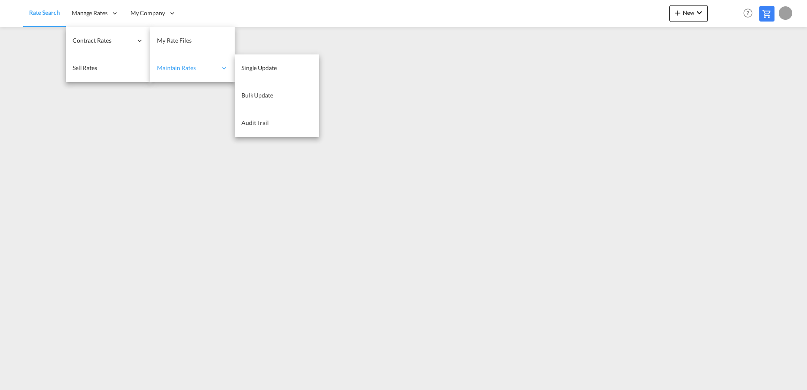 The image size is (807, 390). I want to click on span: My Company, so click(148, 13).